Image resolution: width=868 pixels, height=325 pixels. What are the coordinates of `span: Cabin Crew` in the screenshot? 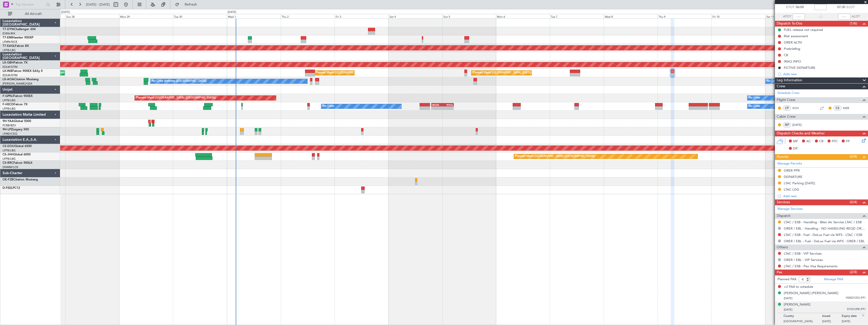 It's located at (786, 116).